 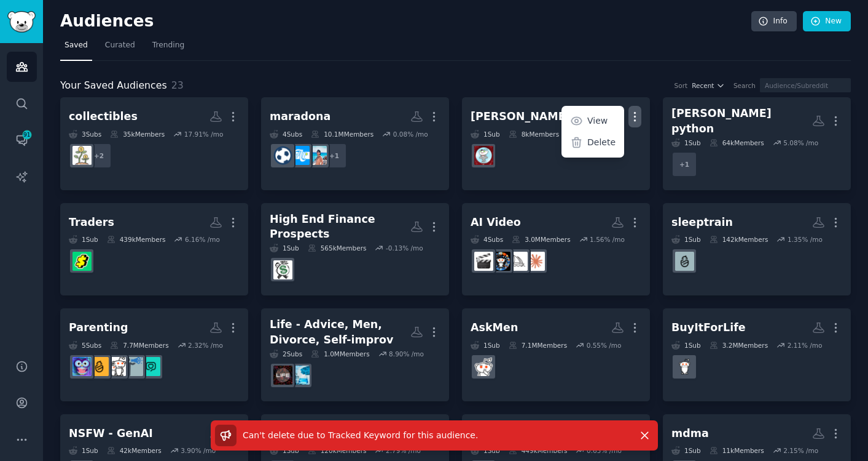 I want to click on img: Mommit, so click(x=150, y=366).